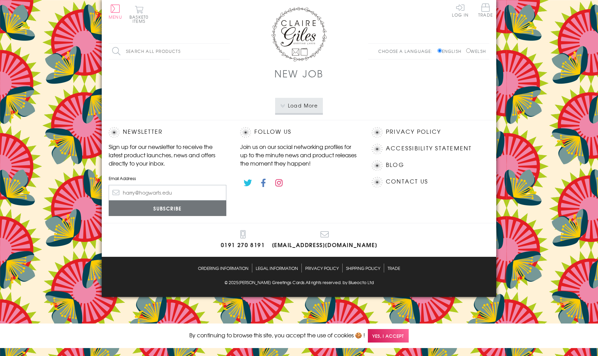  Describe the element at coordinates (476, 51) in the screenshot. I see `label: Welsh` at that location.